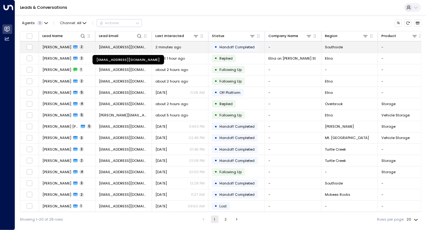  I want to click on button: Agents1, so click(35, 23).